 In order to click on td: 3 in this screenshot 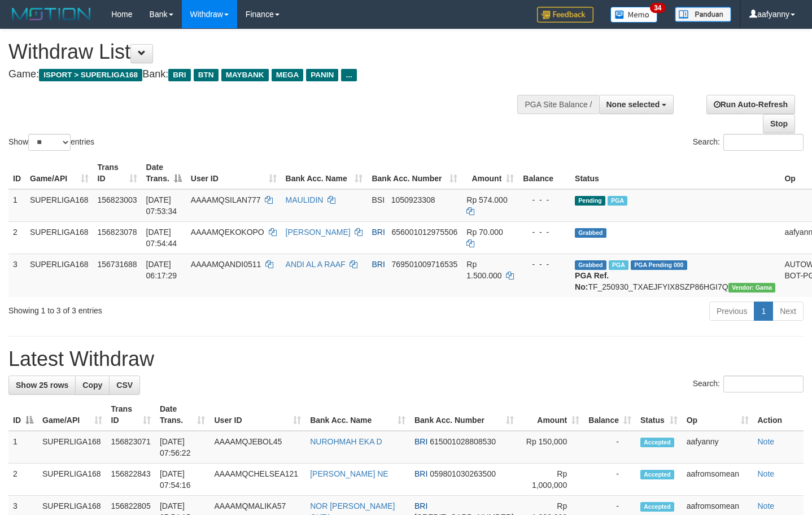, I will do `click(17, 275)`.